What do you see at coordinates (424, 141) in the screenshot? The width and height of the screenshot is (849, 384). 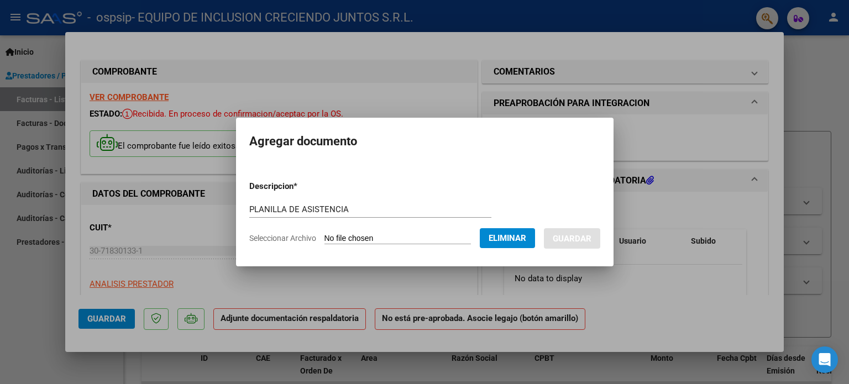 I see `h2: Agregar documento` at bounding box center [424, 141].